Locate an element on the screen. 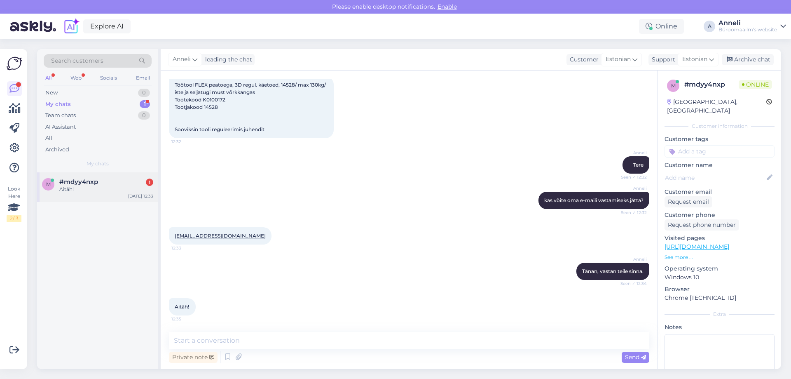 The height and width of the screenshot is (379, 791). span: Enable is located at coordinates (447, 7).